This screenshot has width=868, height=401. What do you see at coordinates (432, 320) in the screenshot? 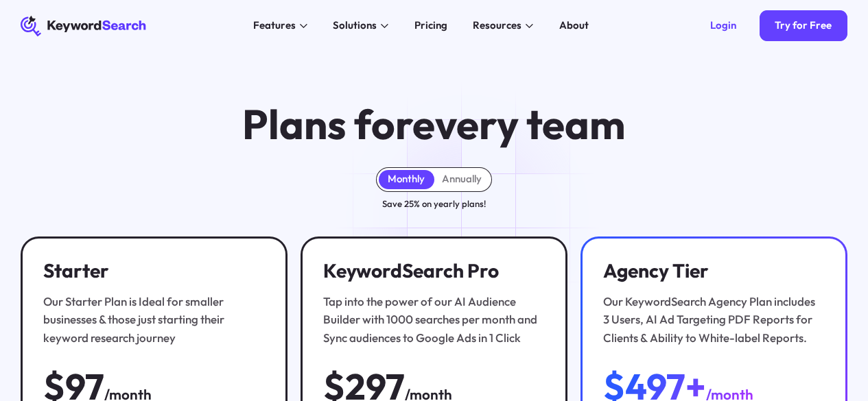
I see `div: Tap into the power of our AI Audience Builder with 1000 searches per month and Sync audiences to ...` at bounding box center [432, 320].